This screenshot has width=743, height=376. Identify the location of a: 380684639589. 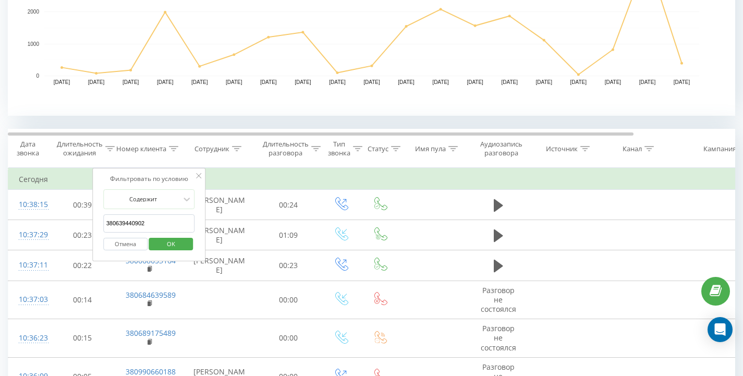
(151, 295).